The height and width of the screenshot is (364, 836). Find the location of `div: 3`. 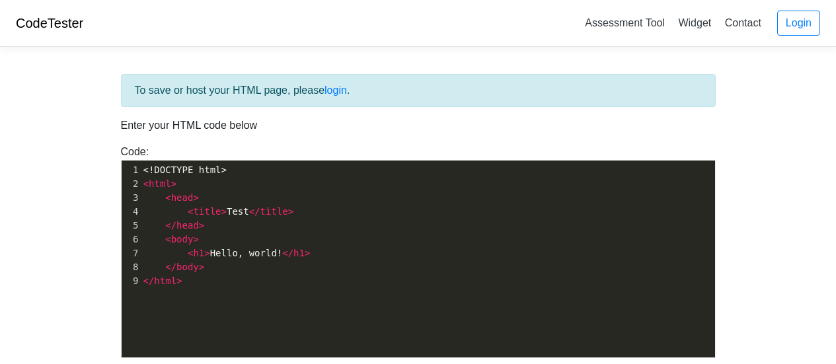

div: 3 is located at coordinates (131, 198).